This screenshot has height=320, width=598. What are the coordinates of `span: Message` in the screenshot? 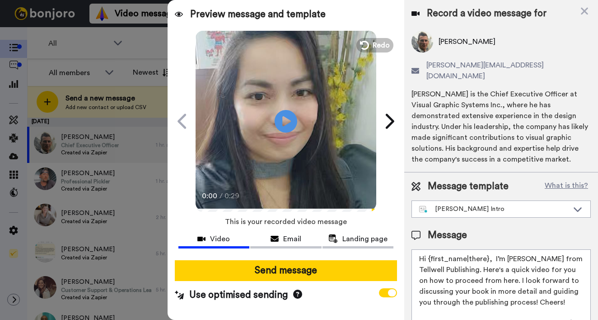 It's located at (447, 235).